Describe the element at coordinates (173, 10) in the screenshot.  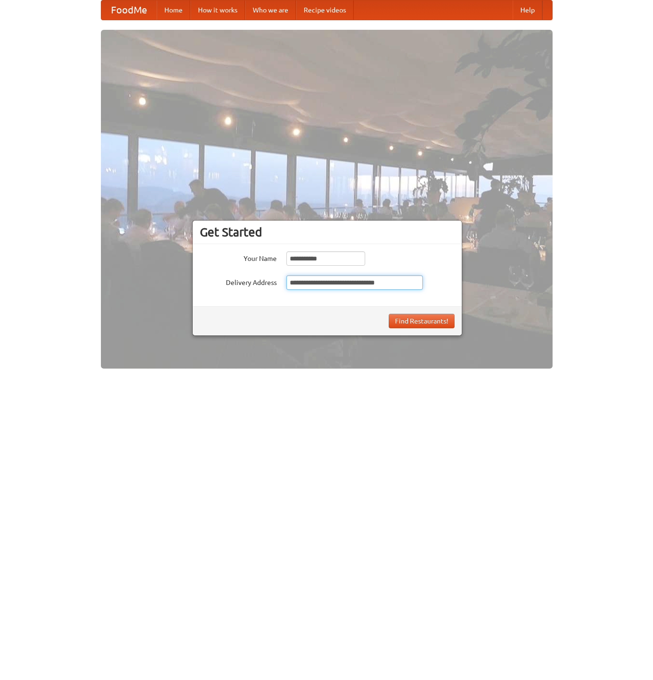
I see `a: Home` at that location.